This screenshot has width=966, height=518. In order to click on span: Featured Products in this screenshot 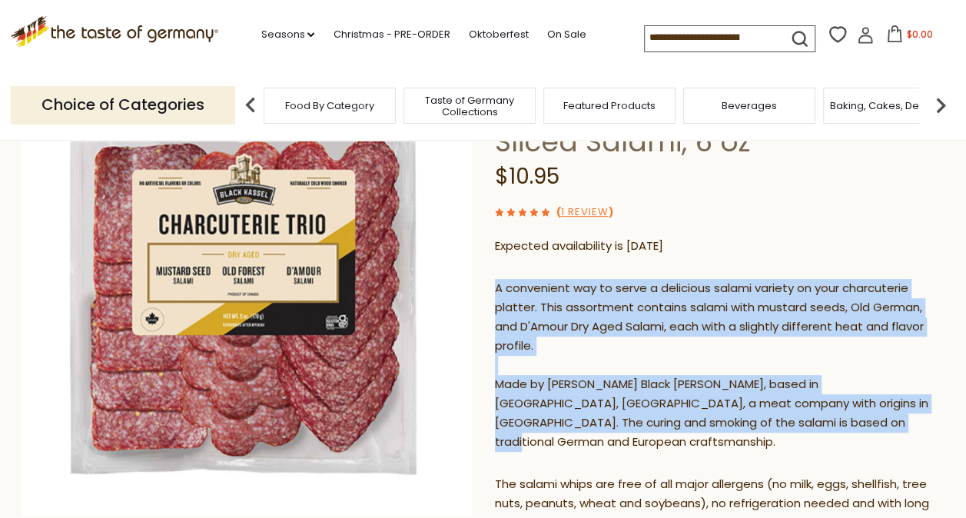, I will do `click(609, 105)`.